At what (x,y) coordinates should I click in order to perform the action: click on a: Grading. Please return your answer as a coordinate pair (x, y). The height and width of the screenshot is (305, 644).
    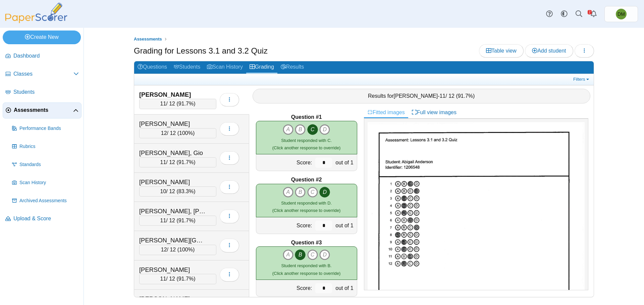
    Looking at the image, I should click on (262, 68).